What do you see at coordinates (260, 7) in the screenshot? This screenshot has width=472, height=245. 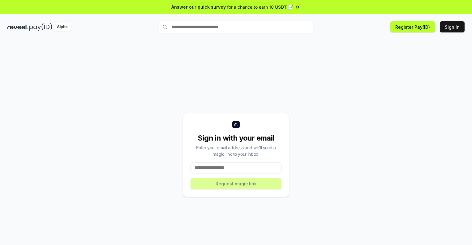 I see `span: for a chance to earn 10 USDT 📝` at bounding box center [260, 7].